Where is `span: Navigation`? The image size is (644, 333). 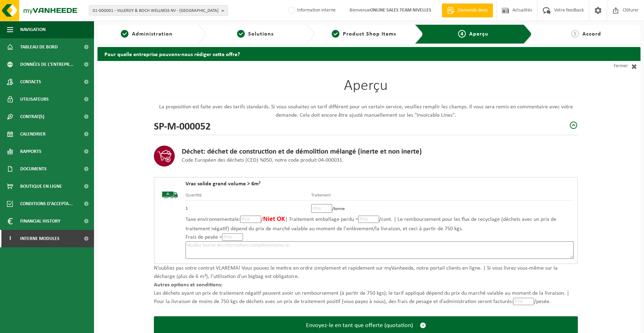 span: Navigation is located at coordinates (33, 30).